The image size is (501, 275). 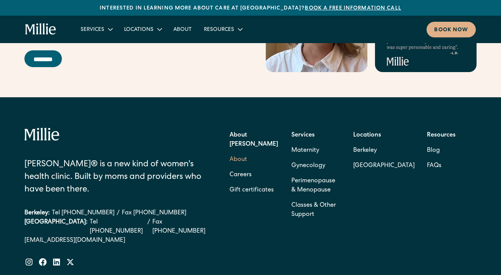 What do you see at coordinates (367, 136) in the screenshot?
I see `strong: Locations` at bounding box center [367, 136].